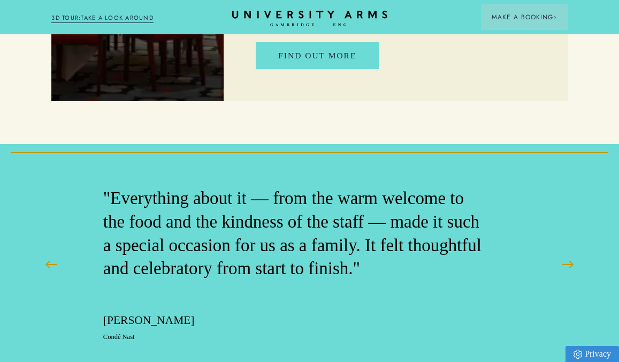  What do you see at coordinates (102, 18) in the screenshot?
I see `a: 3D TOUR:TAKE A LOOK AROUND` at bounding box center [102, 18].